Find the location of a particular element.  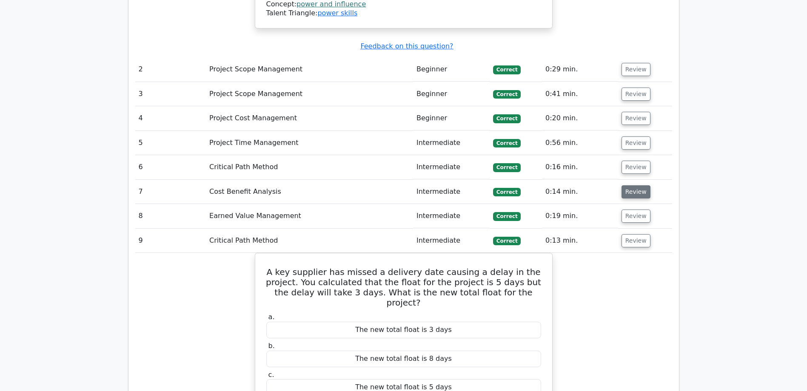

td: 0:16 min. is located at coordinates (580, 167).